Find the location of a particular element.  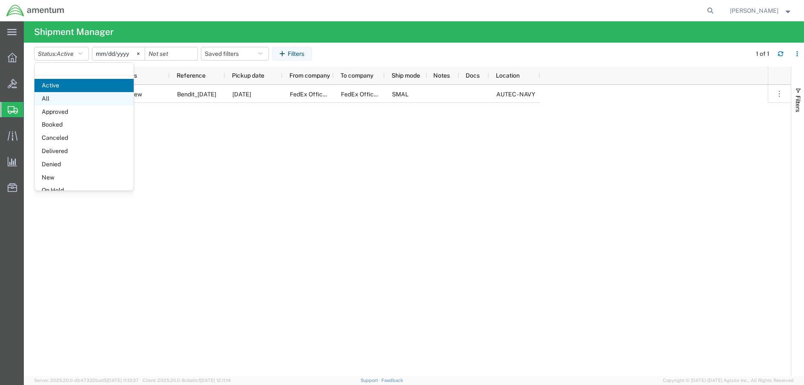

span: SMAL is located at coordinates (400, 94).